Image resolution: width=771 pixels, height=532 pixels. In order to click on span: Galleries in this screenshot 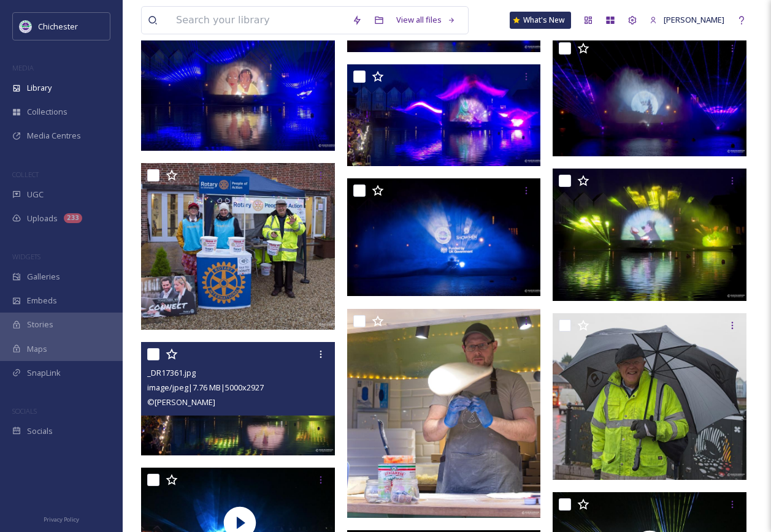, I will do `click(44, 277)`.